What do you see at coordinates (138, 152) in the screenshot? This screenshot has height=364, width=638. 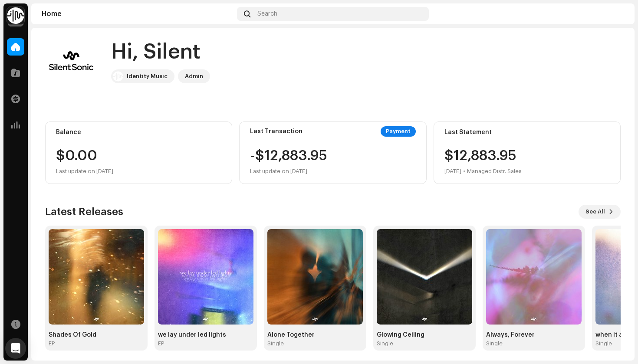 I see `re-o-card-value: Balance` at bounding box center [138, 152].